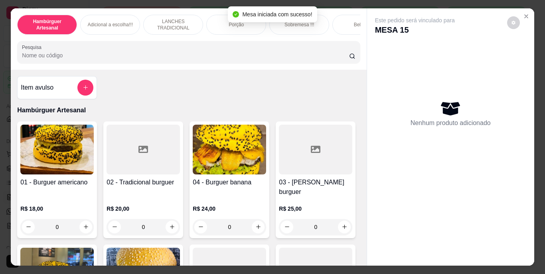 The height and width of the screenshot is (274, 545). What do you see at coordinates (143, 209) in the screenshot?
I see `p: R$ 20,00` at bounding box center [143, 209].